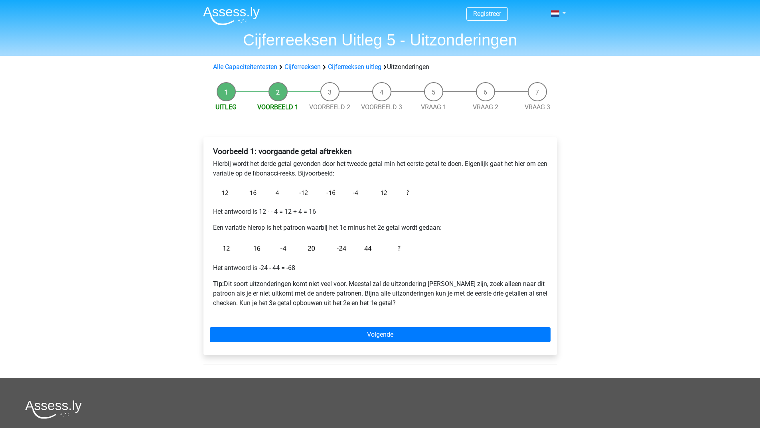 The image size is (760, 428). I want to click on a: Voorbeeld 3, so click(382, 107).